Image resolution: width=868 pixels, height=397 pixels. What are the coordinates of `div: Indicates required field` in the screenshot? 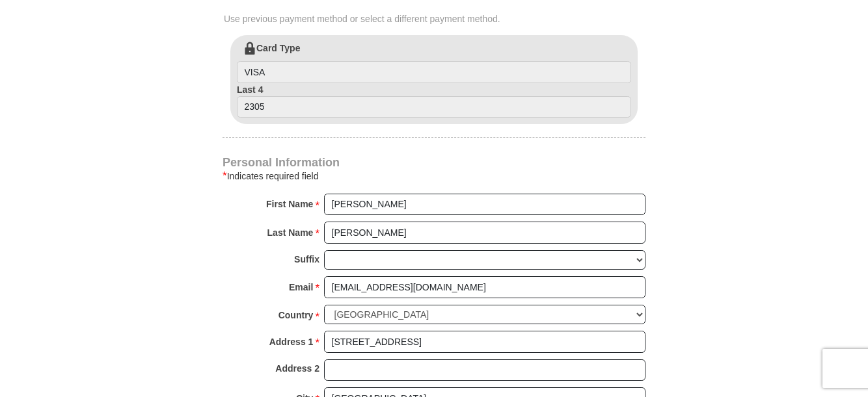 It's located at (434, 177).